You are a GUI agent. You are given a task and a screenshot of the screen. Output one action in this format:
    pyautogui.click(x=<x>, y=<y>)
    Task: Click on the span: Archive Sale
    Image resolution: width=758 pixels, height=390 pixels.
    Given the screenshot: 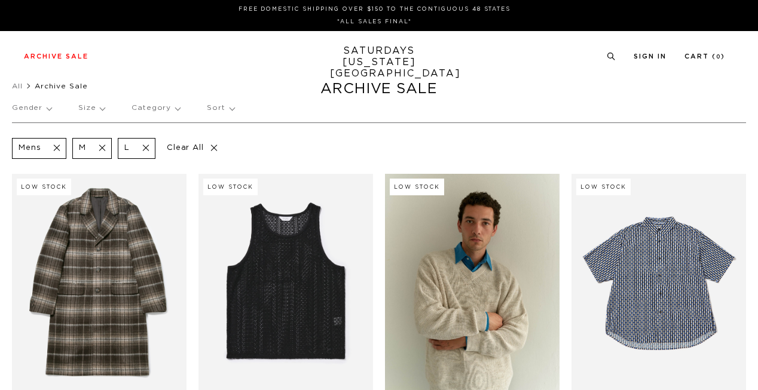 What is the action you would take?
    pyautogui.click(x=61, y=86)
    